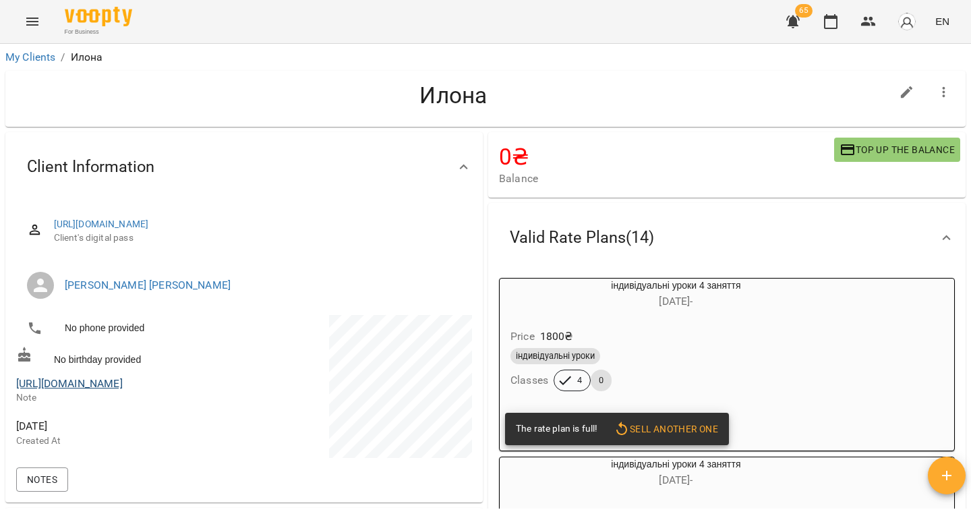 The width and height of the screenshot is (971, 516). Describe the element at coordinates (98, 16) in the screenshot. I see `img: Voopty Logo` at that location.